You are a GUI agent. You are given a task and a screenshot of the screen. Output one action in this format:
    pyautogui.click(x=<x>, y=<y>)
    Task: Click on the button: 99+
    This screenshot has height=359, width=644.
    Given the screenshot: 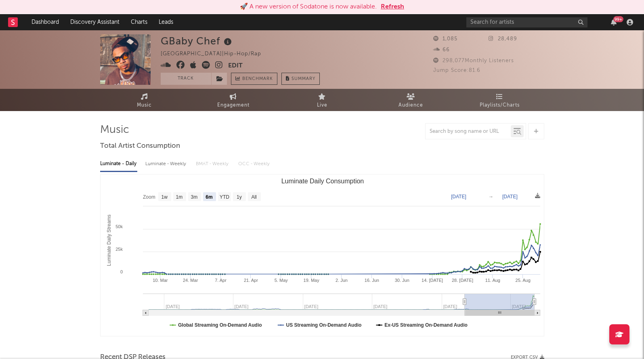 What is the action you would take?
    pyautogui.click(x=614, y=22)
    